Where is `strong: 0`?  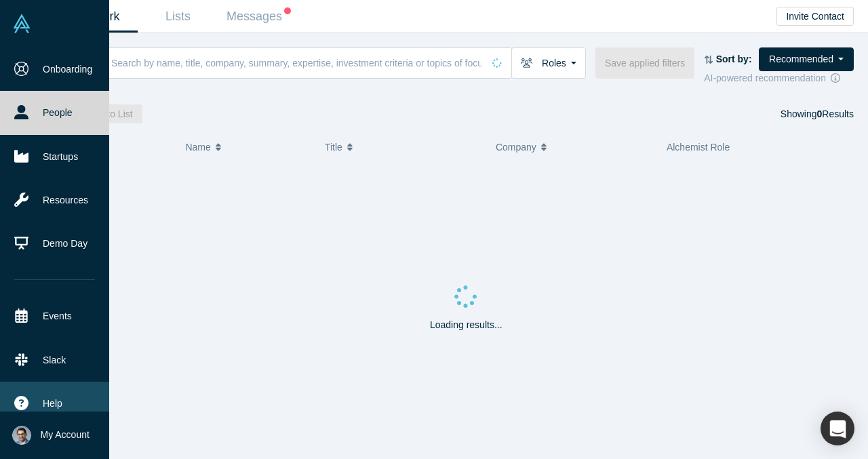
strong: 0 is located at coordinates (819, 114).